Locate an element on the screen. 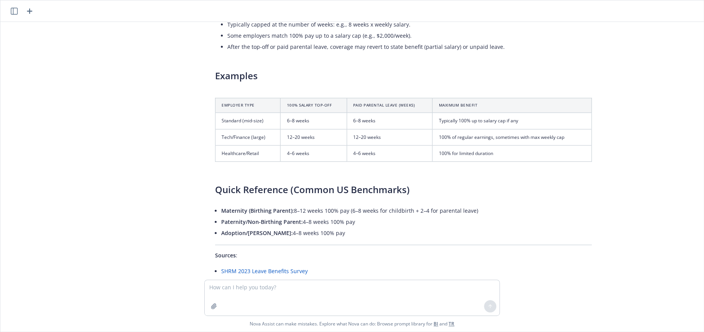 The height and width of the screenshot is (332, 704). span: Maternity (Birthing Parent): is located at coordinates (257, 211).